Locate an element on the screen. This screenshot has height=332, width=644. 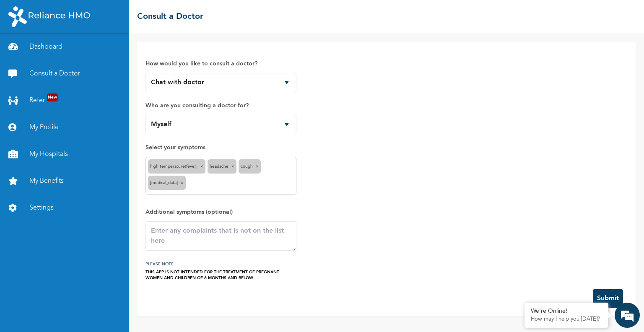
label: How would you like to consult a doctor? is located at coordinates (221, 64).